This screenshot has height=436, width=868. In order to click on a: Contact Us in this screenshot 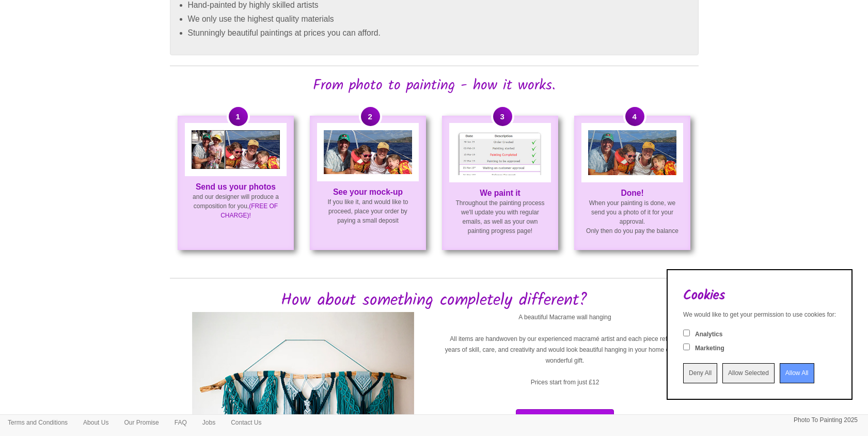, I will do `click(246, 422)`.